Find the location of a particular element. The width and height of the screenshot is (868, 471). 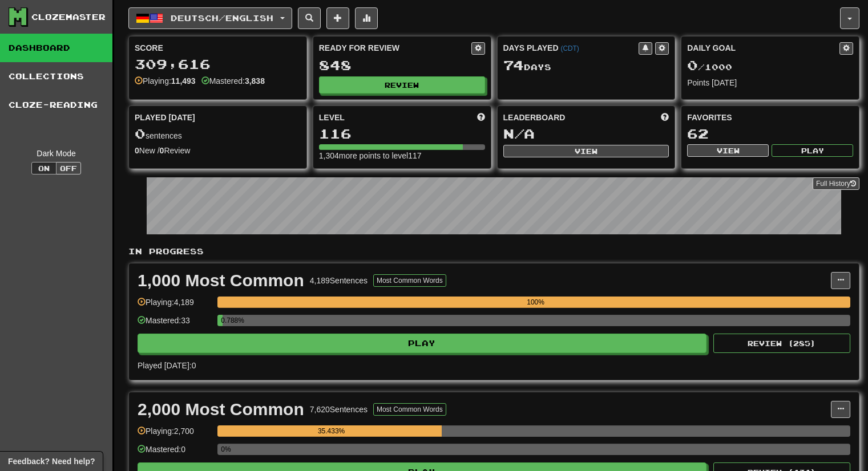

p: In Progress is located at coordinates (494, 252).